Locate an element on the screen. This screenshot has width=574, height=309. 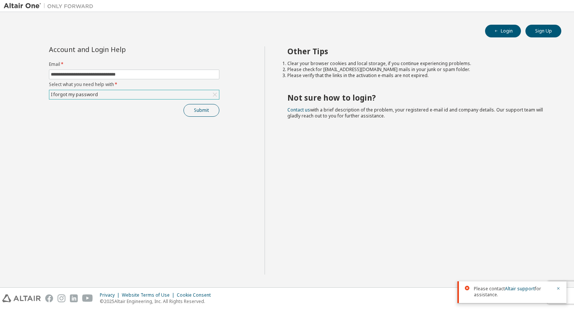
li: Clear your browser cookies and local storage, if you continue experiencing problems. is located at coordinates (418, 64).